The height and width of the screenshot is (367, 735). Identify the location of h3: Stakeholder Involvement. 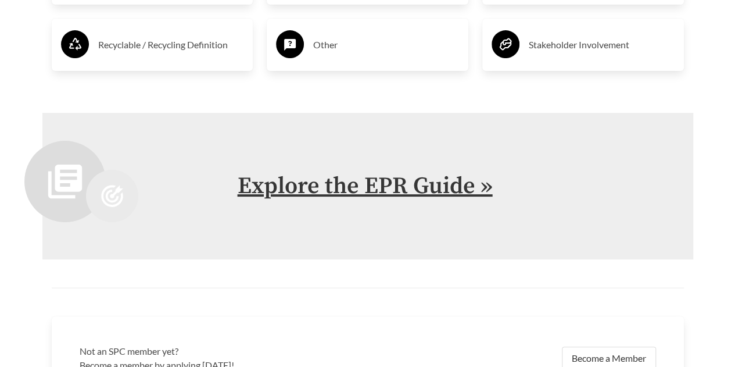
(602, 45).